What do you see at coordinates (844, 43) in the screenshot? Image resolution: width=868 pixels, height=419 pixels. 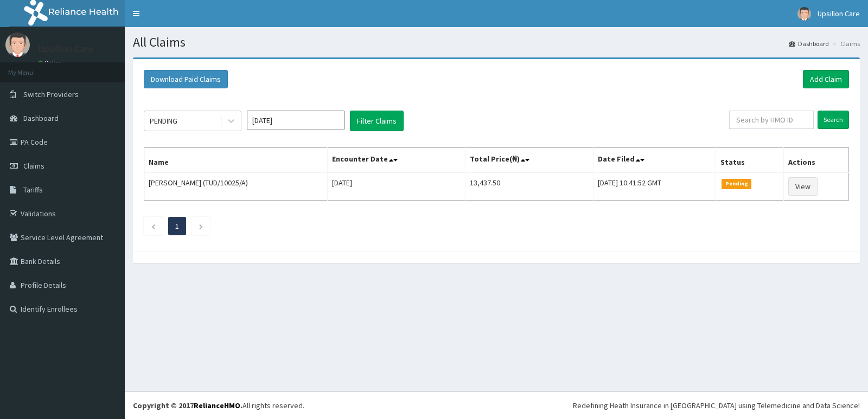 I see `li: Claims` at bounding box center [844, 43].